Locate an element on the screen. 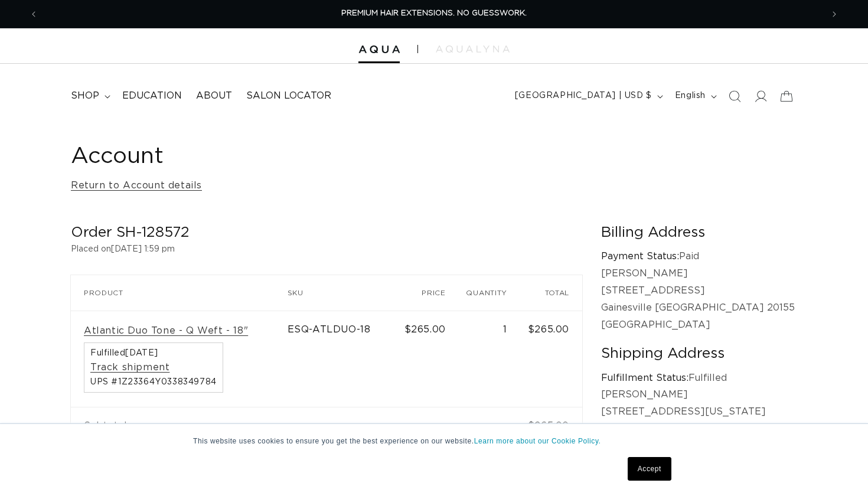 The height and width of the screenshot is (496, 868). a: Salon Locator is located at coordinates (289, 96).